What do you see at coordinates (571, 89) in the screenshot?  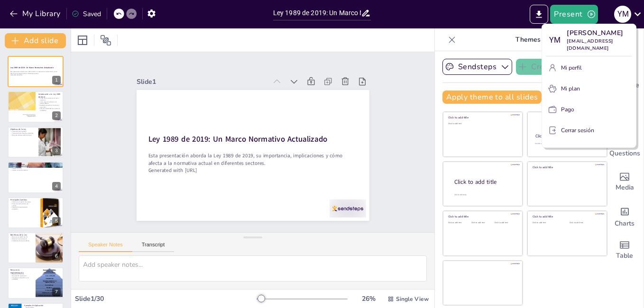 I see `p: Mi plan` at bounding box center [571, 89].